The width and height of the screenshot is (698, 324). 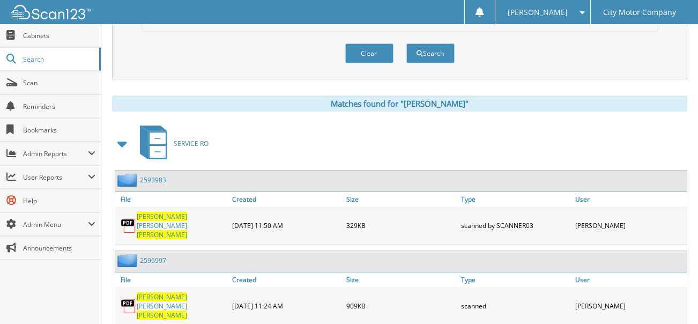 What do you see at coordinates (59, 248) in the screenshot?
I see `span: Announcements` at bounding box center [59, 248].